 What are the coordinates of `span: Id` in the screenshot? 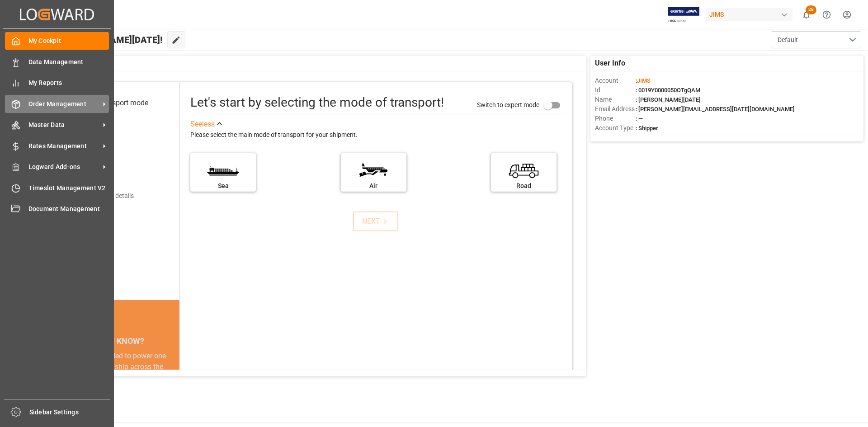 It's located at (616, 90).